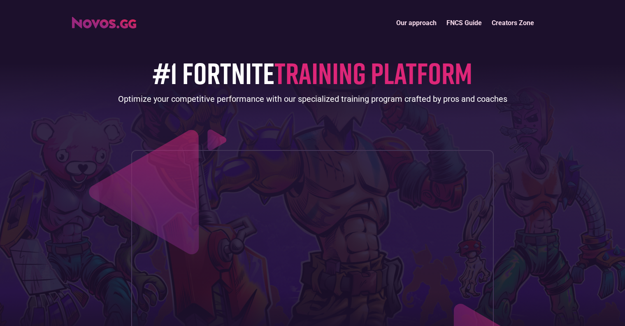 This screenshot has width=625, height=326. I want to click on span: TRAINING PLATFORM, so click(373, 72).